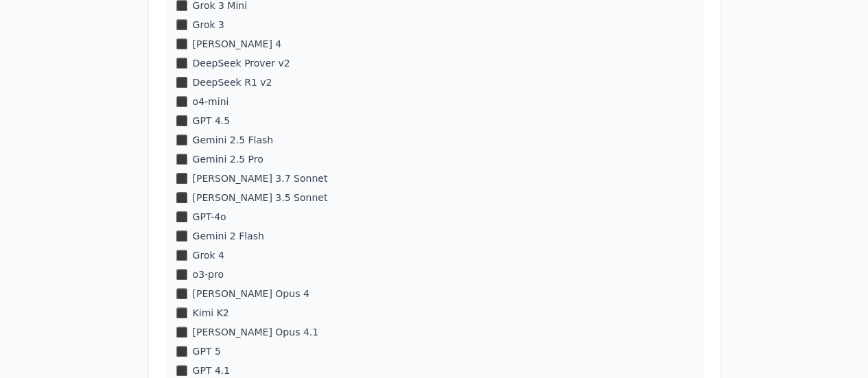 The image size is (868, 378). Describe the element at coordinates (206, 351) in the screenshot. I see `label: GPT 5` at that location.